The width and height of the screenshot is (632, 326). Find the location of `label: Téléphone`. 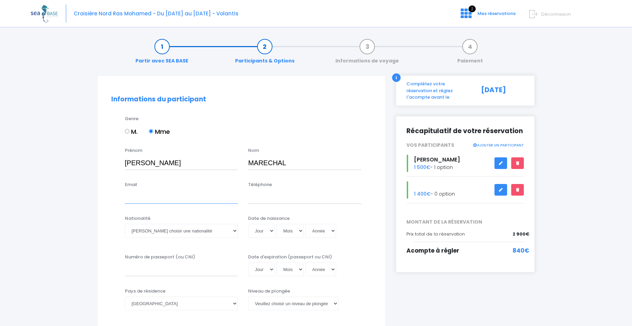

label: Téléphone is located at coordinates (260, 184).